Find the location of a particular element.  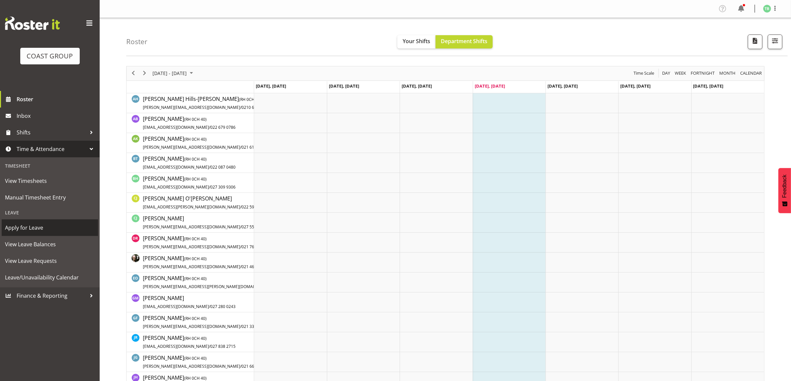

span: 021 667 161 is located at coordinates (253, 366).